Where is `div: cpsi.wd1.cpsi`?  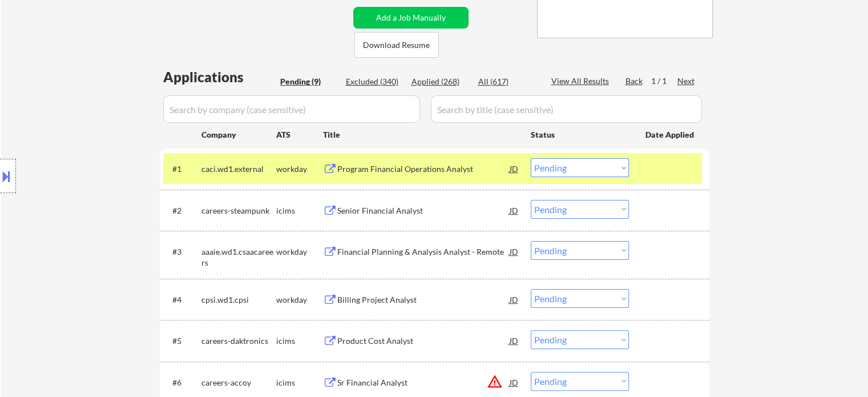 div: cpsi.wd1.cpsi is located at coordinates (238, 300).